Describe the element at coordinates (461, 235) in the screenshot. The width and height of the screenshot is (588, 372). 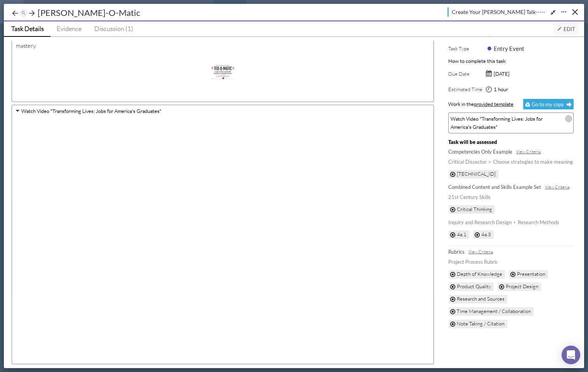
I see `span: 4a.1` at that location.